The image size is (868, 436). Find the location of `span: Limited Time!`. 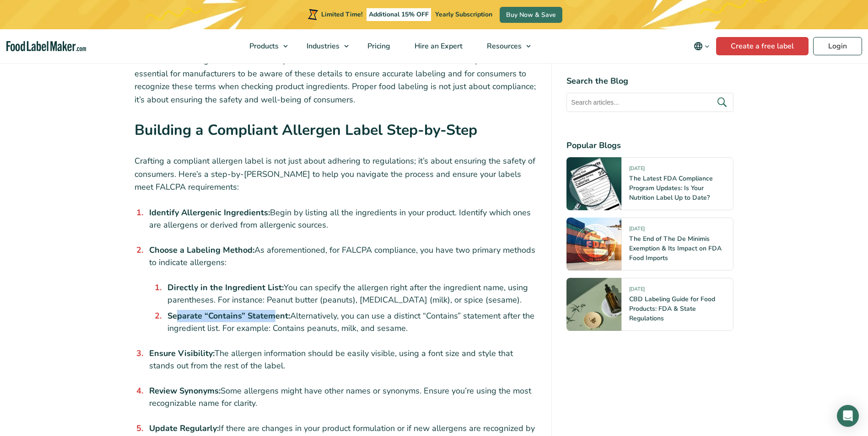

span: Limited Time! is located at coordinates (342, 14).